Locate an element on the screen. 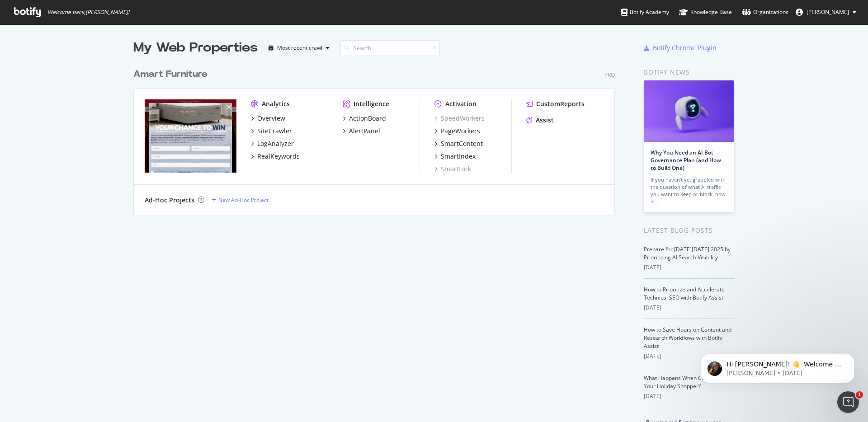 This screenshot has width=868, height=422. div: Botify news is located at coordinates (689, 73).